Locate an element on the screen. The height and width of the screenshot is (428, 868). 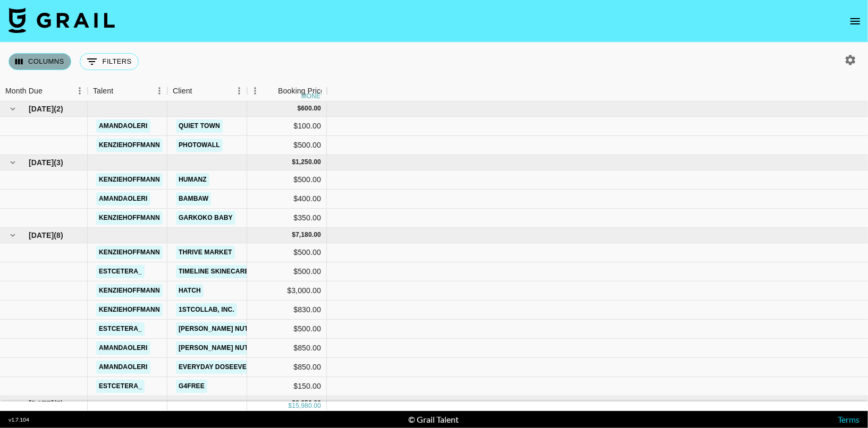
div: $350.00 is located at coordinates (287, 218).